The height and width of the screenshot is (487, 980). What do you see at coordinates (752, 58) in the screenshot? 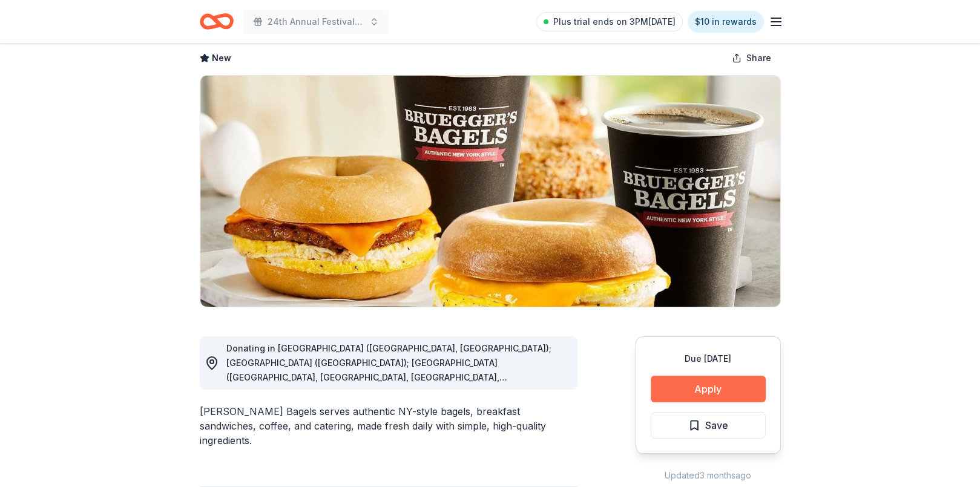
I see `button: Share` at bounding box center [752, 58].